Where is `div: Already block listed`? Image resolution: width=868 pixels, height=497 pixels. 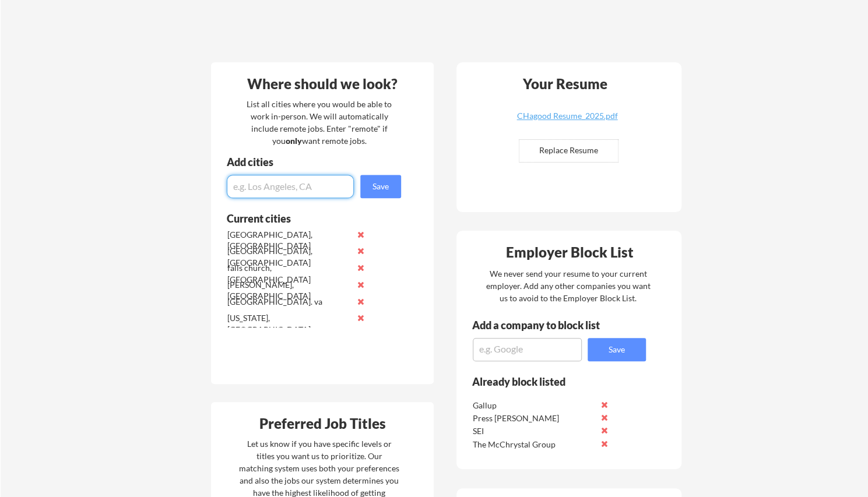
div: Already block listed is located at coordinates (551, 382).